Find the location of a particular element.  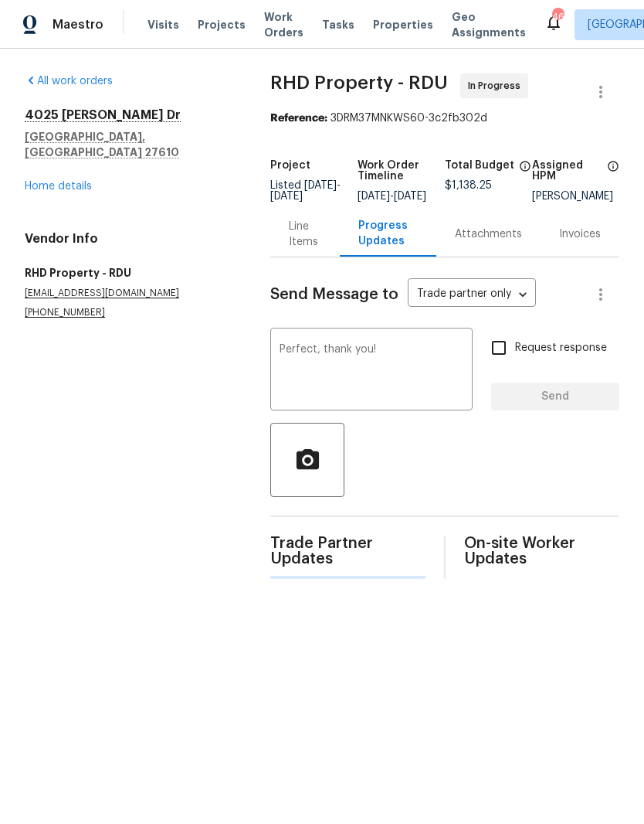

textarea: Perfect, thank you! is located at coordinates (372, 371).